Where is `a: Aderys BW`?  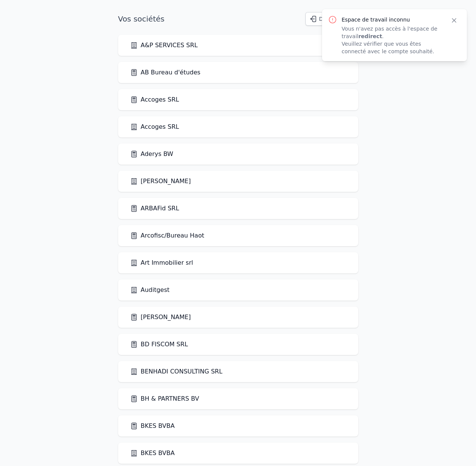 a: Aderys BW is located at coordinates (151, 154).